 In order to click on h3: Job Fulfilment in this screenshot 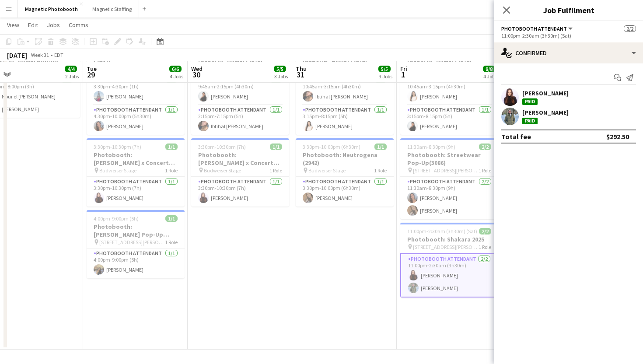, I will do `click(568, 10)`.